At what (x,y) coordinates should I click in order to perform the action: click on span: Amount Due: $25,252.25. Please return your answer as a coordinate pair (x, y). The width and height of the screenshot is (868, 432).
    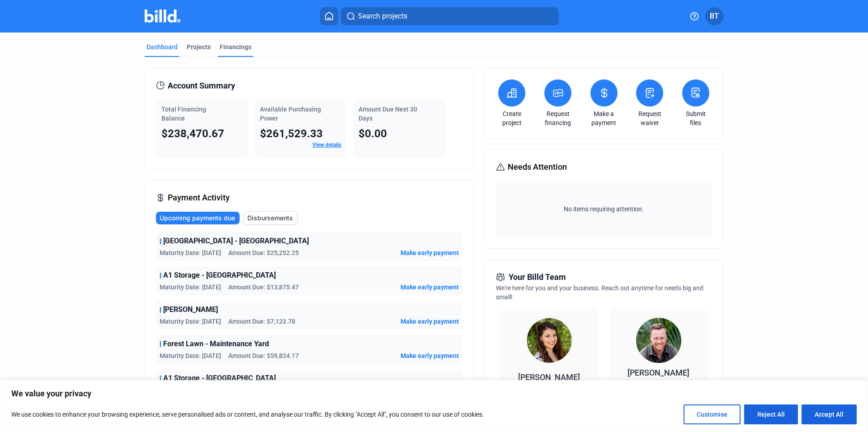
    Looking at the image, I should click on (264, 253).